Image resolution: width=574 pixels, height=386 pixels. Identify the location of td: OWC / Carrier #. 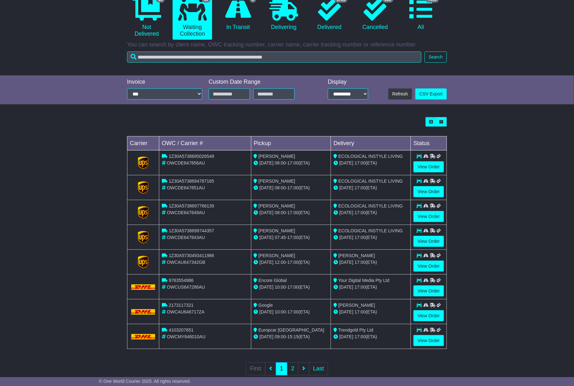
(205, 144).